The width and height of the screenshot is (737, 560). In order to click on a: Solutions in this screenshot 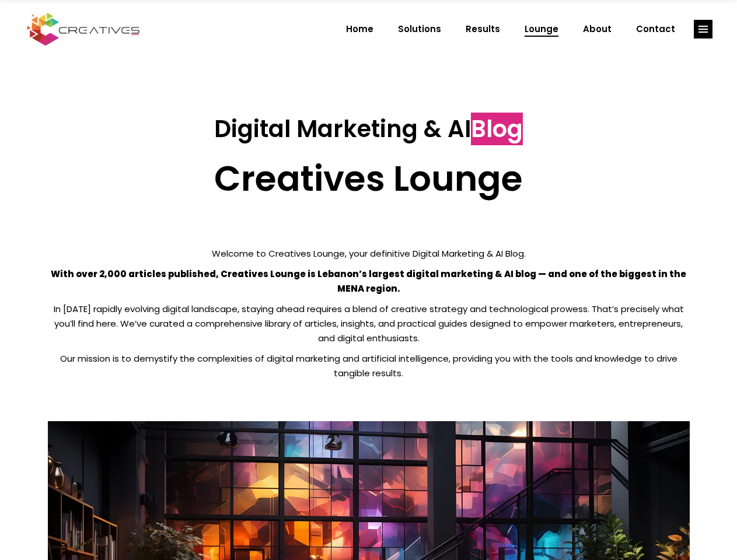, I will do `click(419, 30)`.